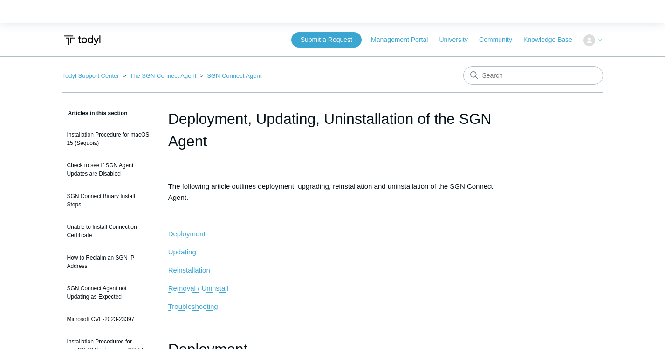 The width and height of the screenshot is (665, 349). Describe the element at coordinates (187, 233) in the screenshot. I see `span: Deployment` at that location.